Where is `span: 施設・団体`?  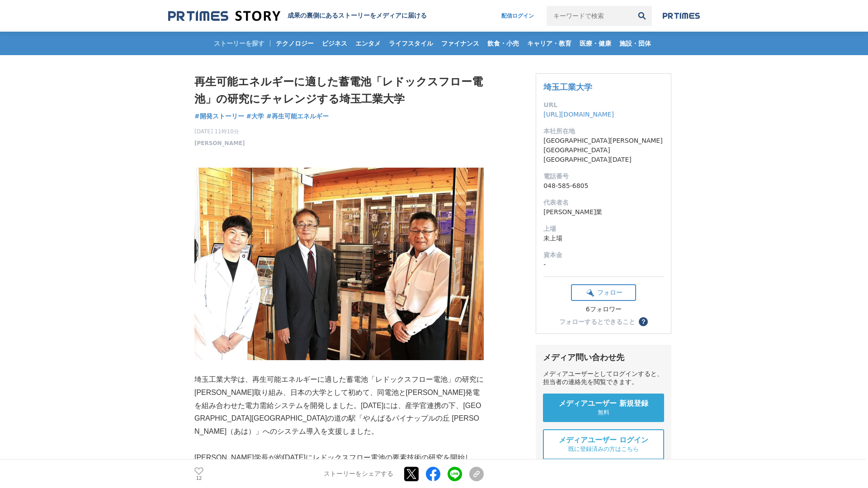
span: 施設・団体 is located at coordinates (636, 44).